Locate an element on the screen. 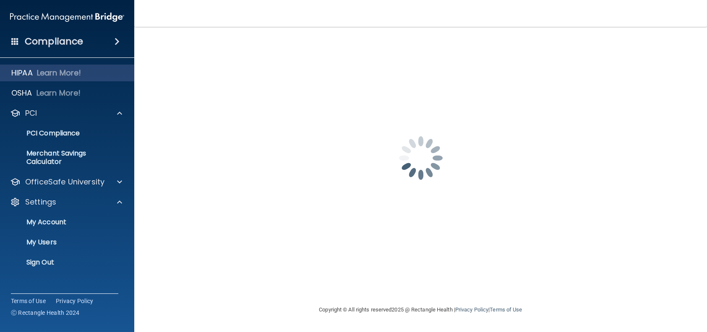 Image resolution: width=707 pixels, height=332 pixels. div: Copyright © All rights reserved 2025 @ Rectangle Health | | is located at coordinates (421, 310).